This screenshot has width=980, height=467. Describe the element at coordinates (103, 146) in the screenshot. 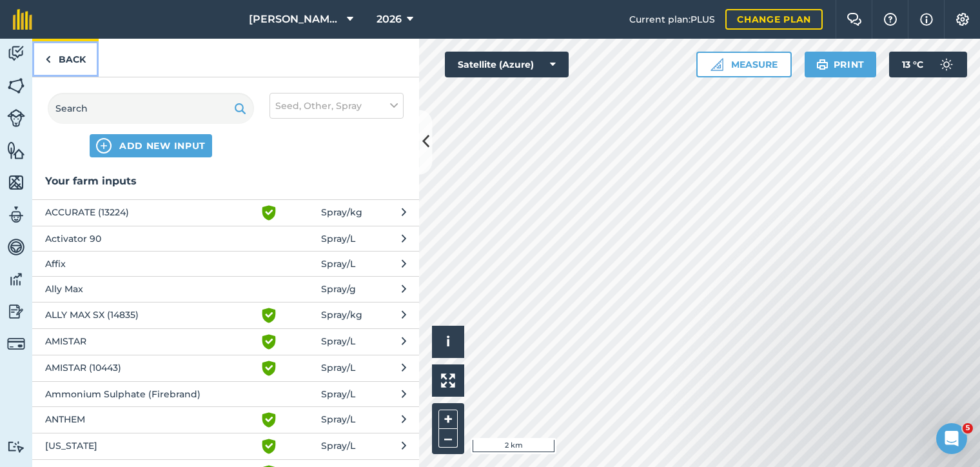

I see `img: svg+xml;base64,PHN2ZyB4bWxucz0iaHR0cDovL3d3dy53My5vcmcvMjAwMC9zdmciIHdpZHRoPSIxNCIgaGVpZ2h0PSIyNC...` at that location.